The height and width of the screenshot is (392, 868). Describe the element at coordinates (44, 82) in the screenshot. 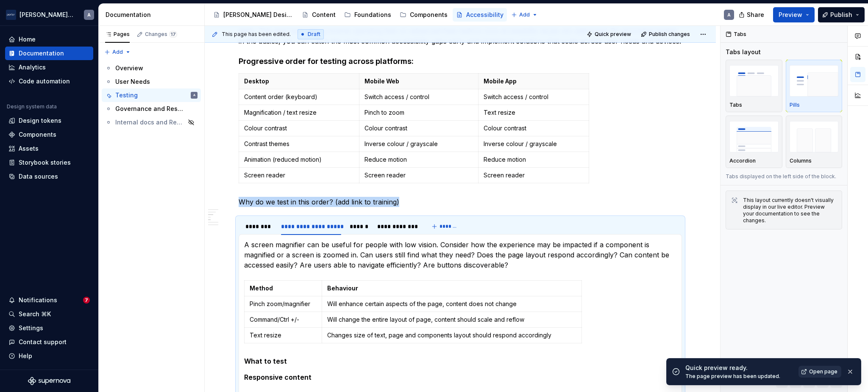

I see `div: Code automation` at that location.